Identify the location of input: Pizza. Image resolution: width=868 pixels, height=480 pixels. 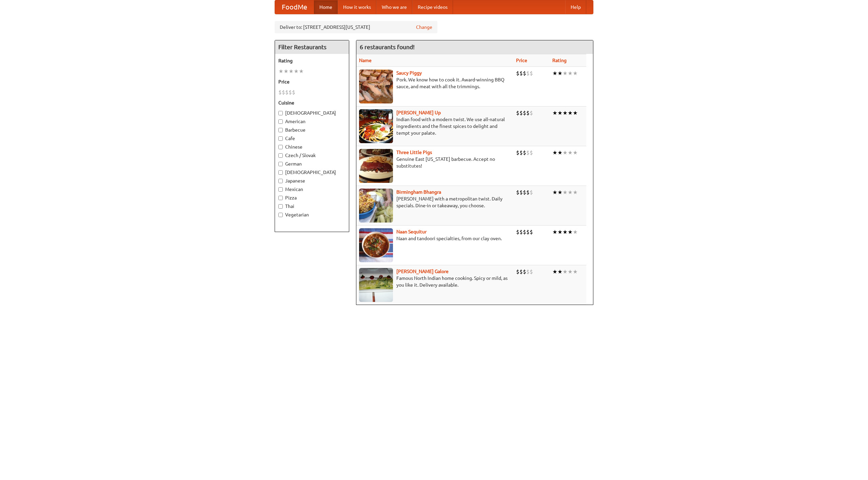
(280, 198).